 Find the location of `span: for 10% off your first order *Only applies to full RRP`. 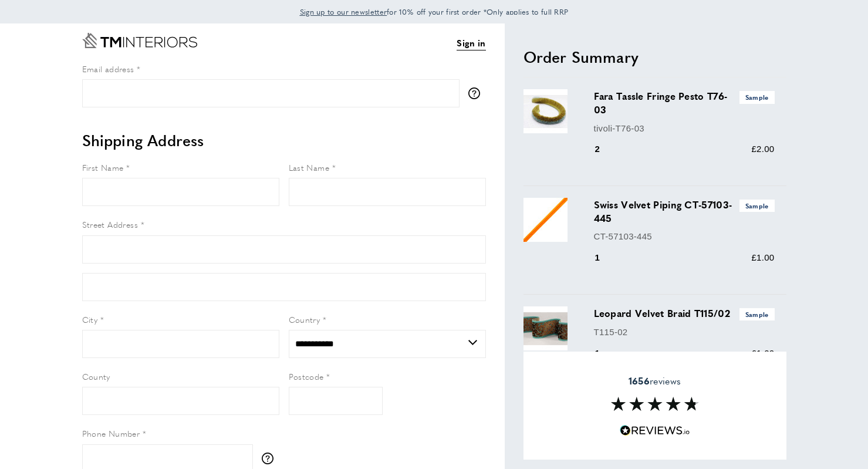

span: for 10% off your first order *Only applies to full RRP is located at coordinates (434, 12).